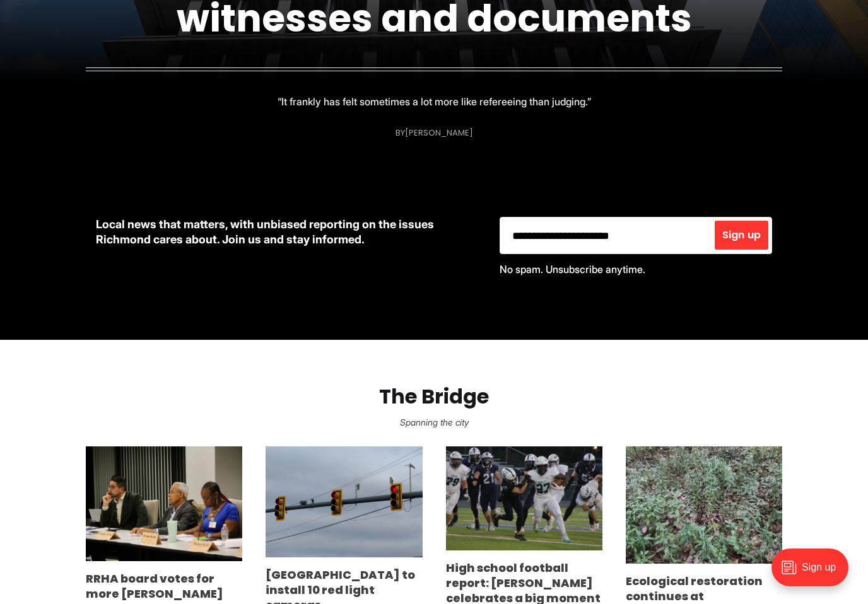  What do you see at coordinates (434, 133) in the screenshot?
I see `div: By` at bounding box center [434, 133].